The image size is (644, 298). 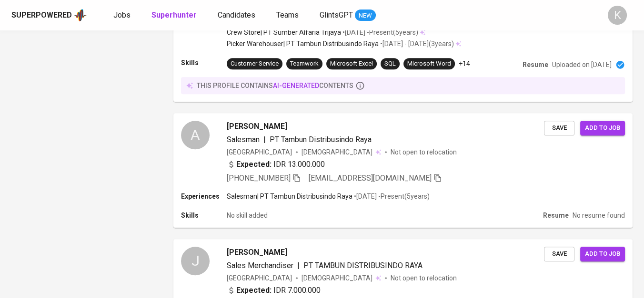 What do you see at coordinates (351, 64) in the screenshot?
I see `div: Microsoft Excel` at bounding box center [351, 64].